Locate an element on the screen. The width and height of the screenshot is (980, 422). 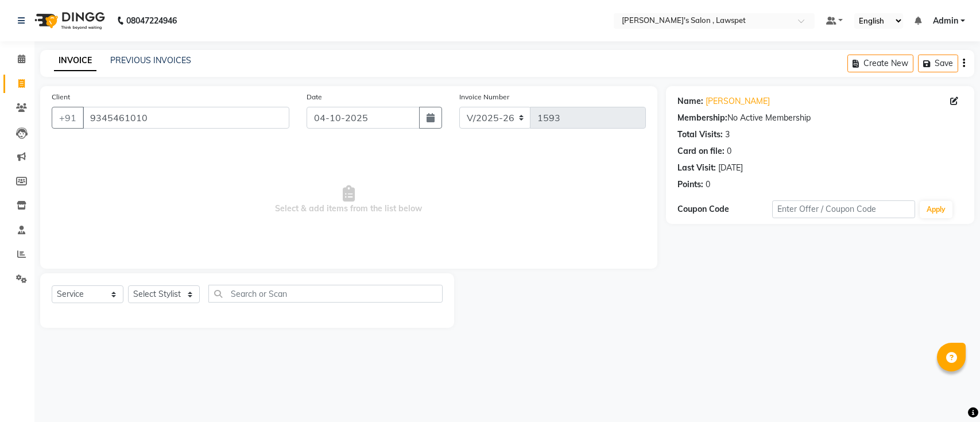
button: Create New is located at coordinates (881, 63).